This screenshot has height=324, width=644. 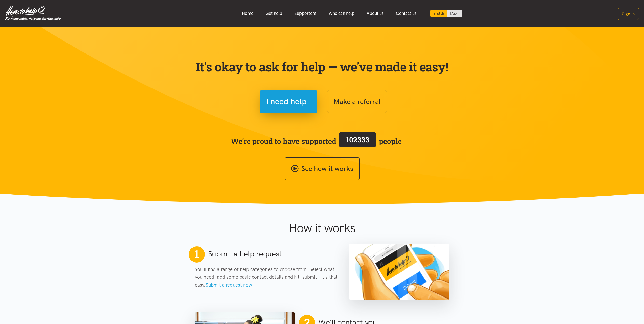 What do you see at coordinates (454, 13) in the screenshot?
I see `a: Switch to Te Reo Māori` at bounding box center [454, 13].